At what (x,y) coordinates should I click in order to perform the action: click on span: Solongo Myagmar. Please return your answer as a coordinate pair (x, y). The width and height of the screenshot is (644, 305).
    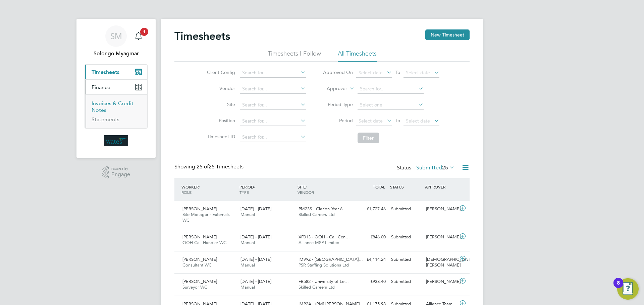
    Looking at the image, I should click on (116, 53).